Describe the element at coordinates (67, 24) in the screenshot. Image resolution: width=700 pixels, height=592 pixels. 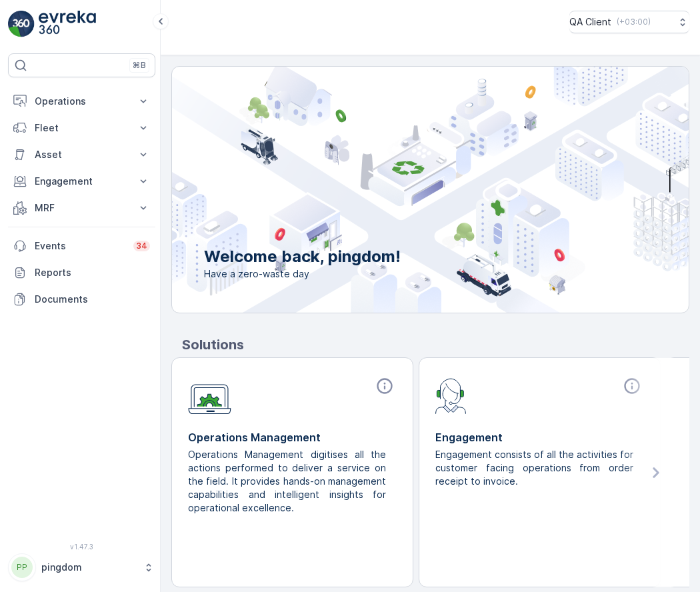
I see `img: logo_light-DOdMpM7g.png` at that location.